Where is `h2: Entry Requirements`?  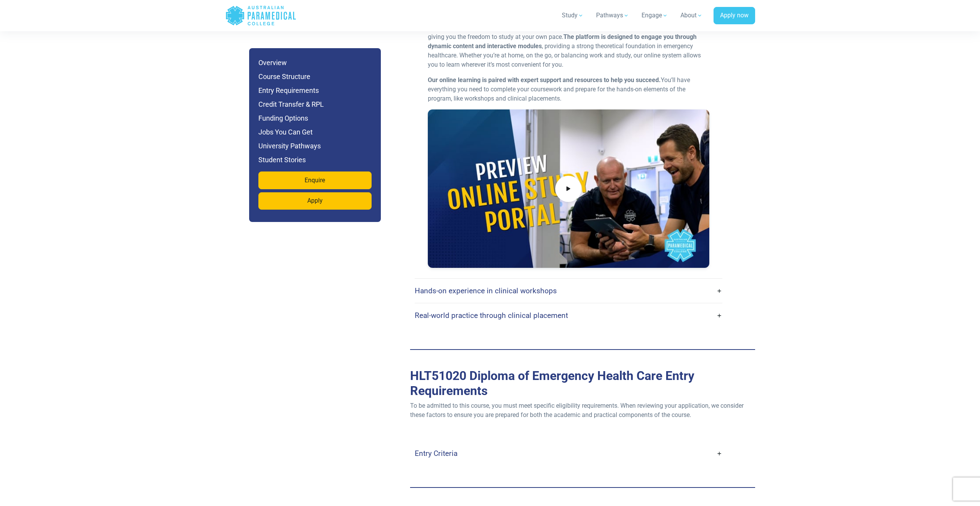 h2: Entry Requirements is located at coordinates (582, 383).